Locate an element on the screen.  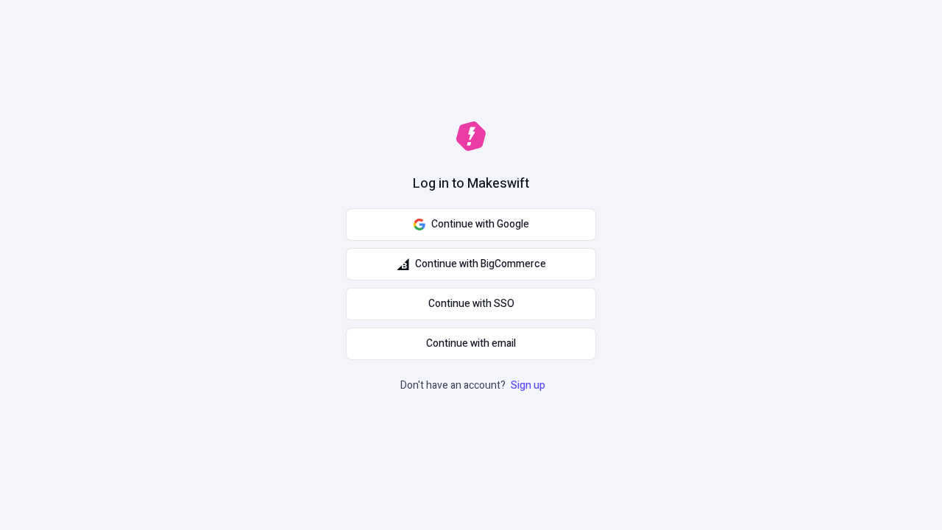
button: Continue with email is located at coordinates (471, 344).